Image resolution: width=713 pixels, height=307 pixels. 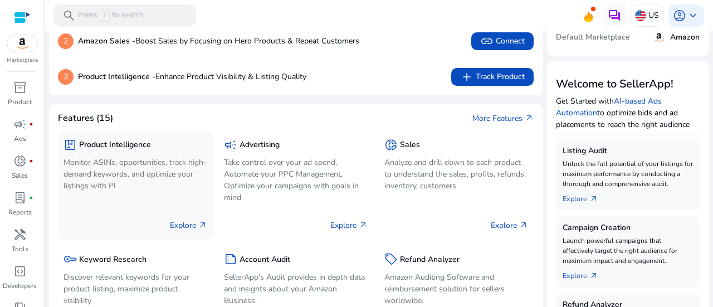 What do you see at coordinates (503, 118) in the screenshot?
I see `a: More Featuresarrow_outward` at bounding box center [503, 118].